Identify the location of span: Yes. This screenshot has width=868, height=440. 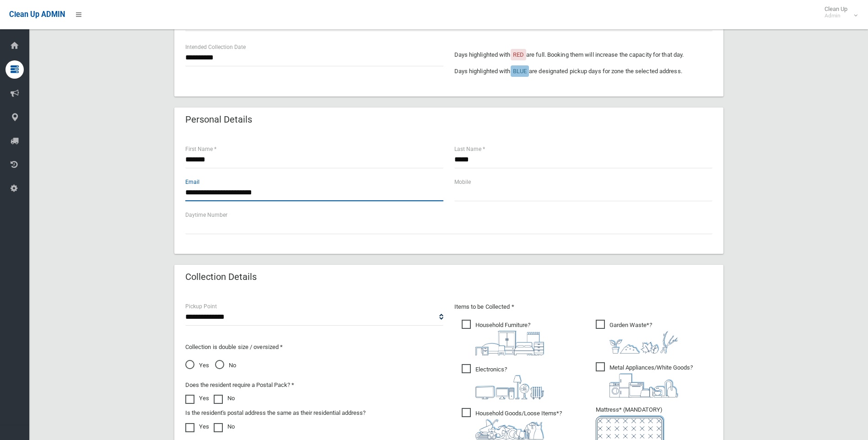
(197, 365).